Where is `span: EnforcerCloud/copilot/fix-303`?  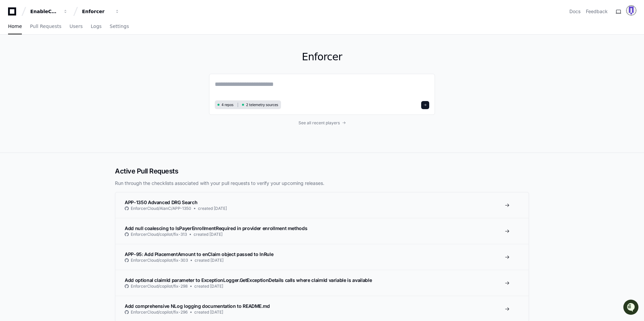
span: EnforcerCloud/copilot/fix-303 is located at coordinates (160, 260).